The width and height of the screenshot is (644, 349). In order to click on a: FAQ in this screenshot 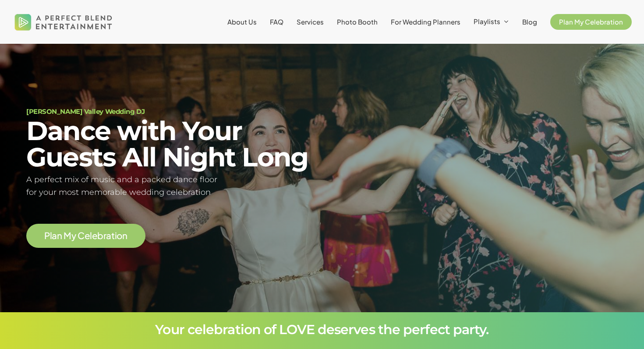, I will do `click(276, 22)`.